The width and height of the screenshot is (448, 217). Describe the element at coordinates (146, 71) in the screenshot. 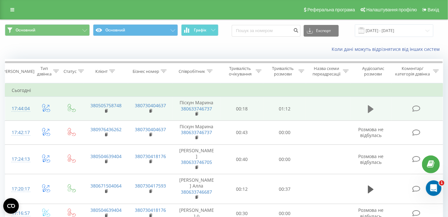

I see `div: Бізнес номер` at that location.